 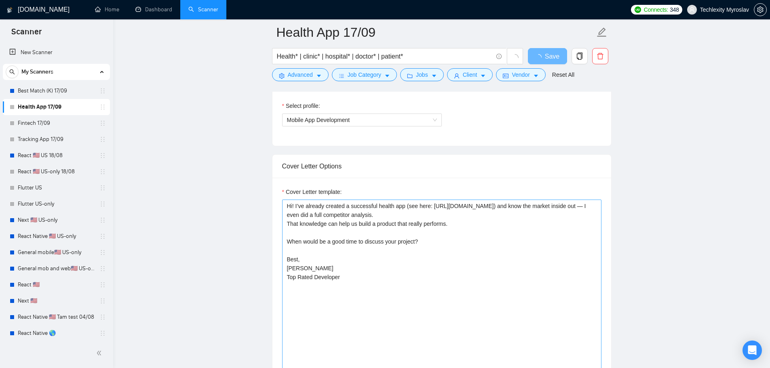 I want to click on span: Jobs, so click(x=422, y=75).